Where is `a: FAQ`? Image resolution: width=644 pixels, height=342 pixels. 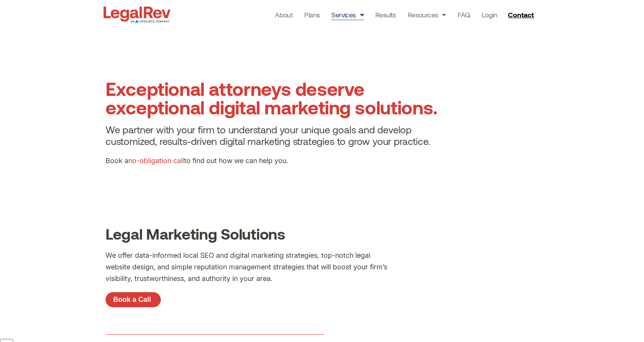 a: FAQ is located at coordinates (464, 15).